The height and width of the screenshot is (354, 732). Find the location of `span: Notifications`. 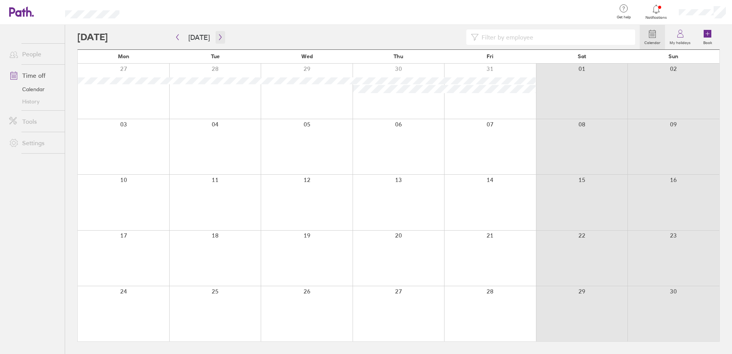

span: Notifications is located at coordinates (656, 18).